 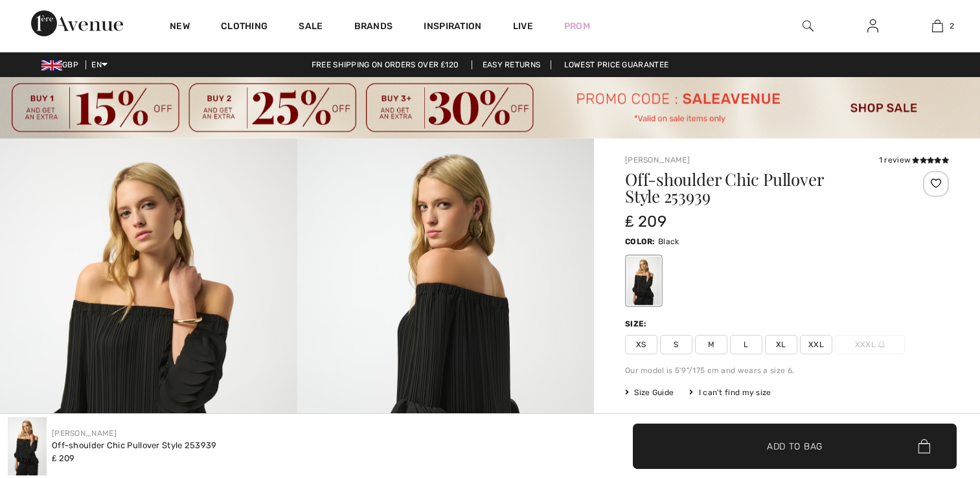 I want to click on a: 2, so click(x=938, y=26).